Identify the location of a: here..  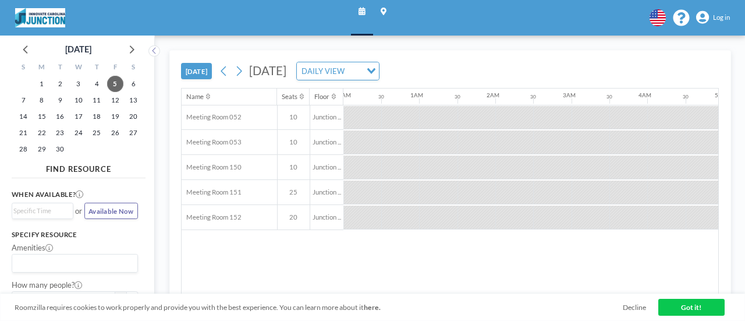
(372, 307).